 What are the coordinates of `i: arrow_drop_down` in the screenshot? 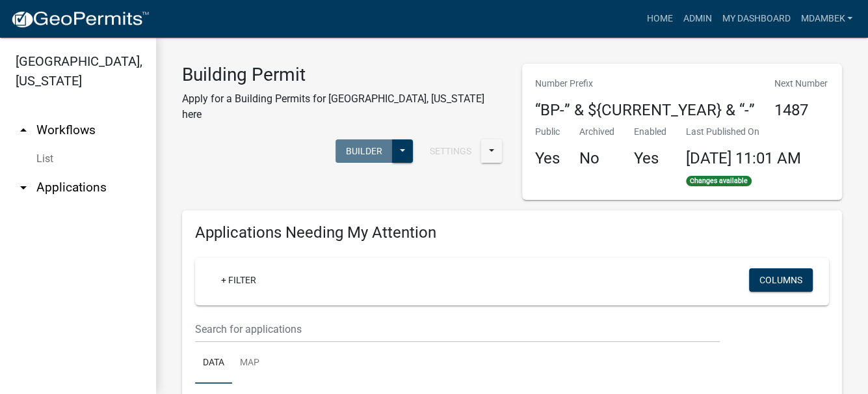 It's located at (24, 188).